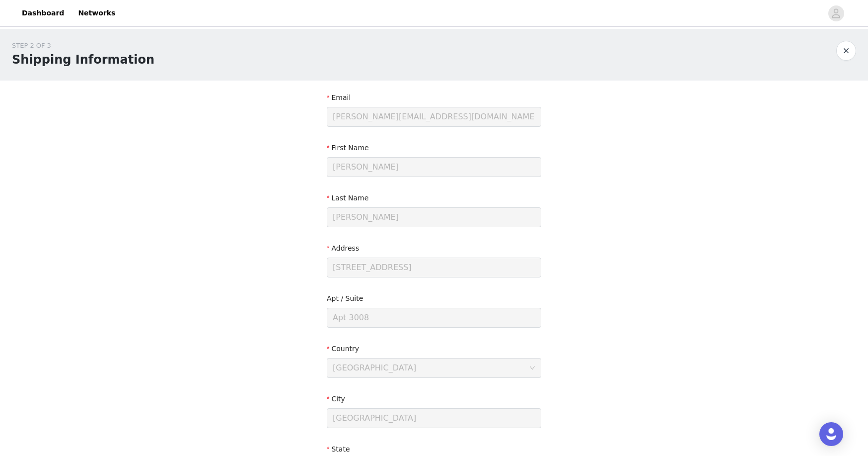 The width and height of the screenshot is (868, 456). What do you see at coordinates (97, 13) in the screenshot?
I see `a: Networks` at bounding box center [97, 13].